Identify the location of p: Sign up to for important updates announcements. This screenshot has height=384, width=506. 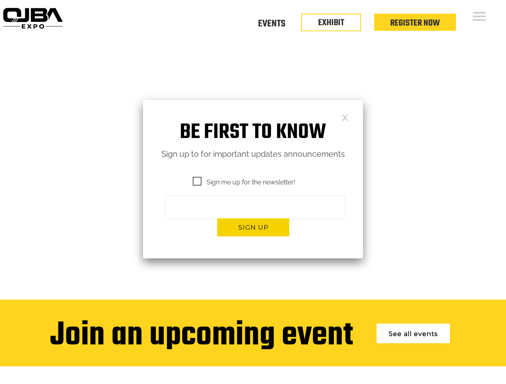
(253, 154).